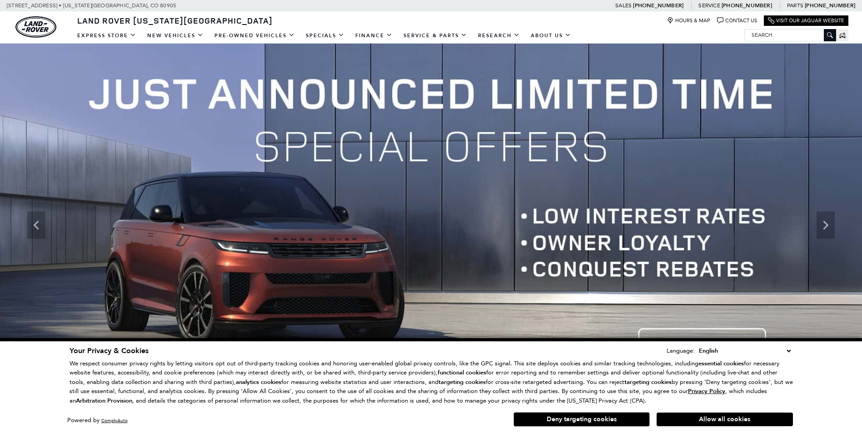 The image size is (862, 433). Describe the element at coordinates (36, 27) in the screenshot. I see `img: Land Rover` at that location.